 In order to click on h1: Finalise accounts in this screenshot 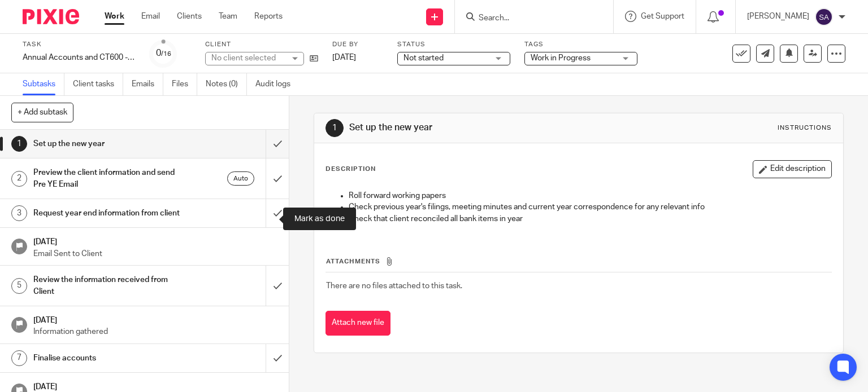, I will do `click(107, 358)`.